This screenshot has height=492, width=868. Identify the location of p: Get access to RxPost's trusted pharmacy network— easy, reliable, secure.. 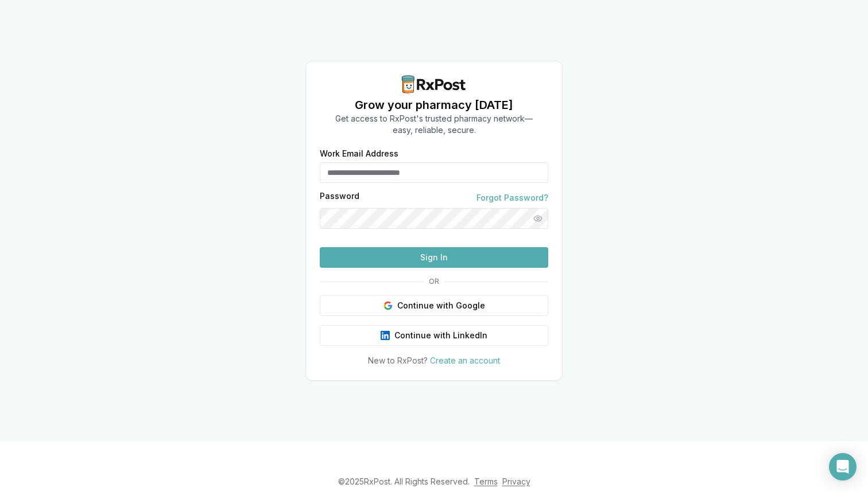
(434, 124).